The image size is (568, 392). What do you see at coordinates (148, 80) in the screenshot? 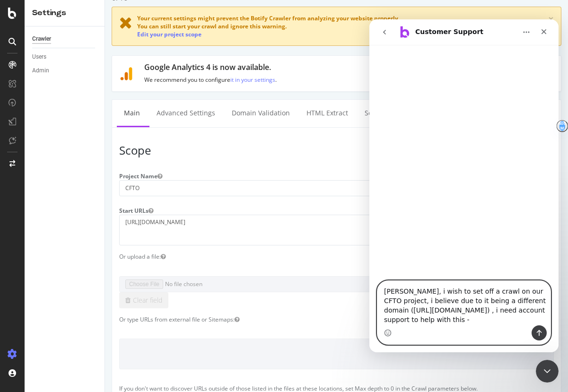
I see `a: it in your settings` at bounding box center [148, 80].